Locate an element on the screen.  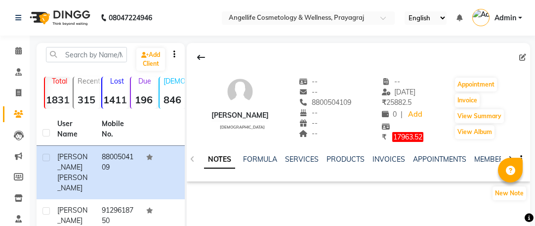
strong: 196 is located at coordinates (144, 99).